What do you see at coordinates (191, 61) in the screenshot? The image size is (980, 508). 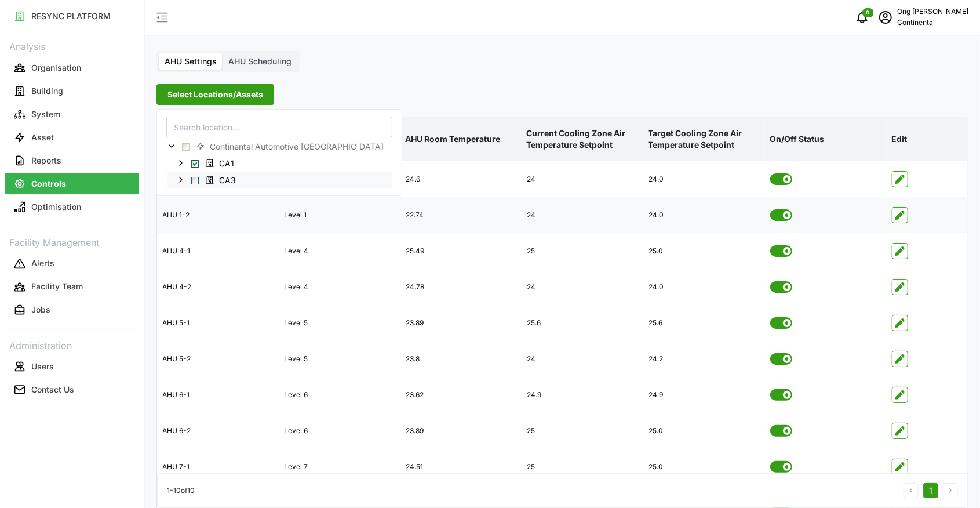 I see `span: AHU Settings` at bounding box center [191, 61].